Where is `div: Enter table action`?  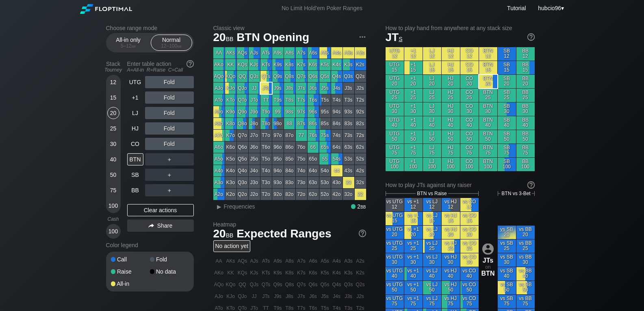
div: Enter table action is located at coordinates (160, 66).